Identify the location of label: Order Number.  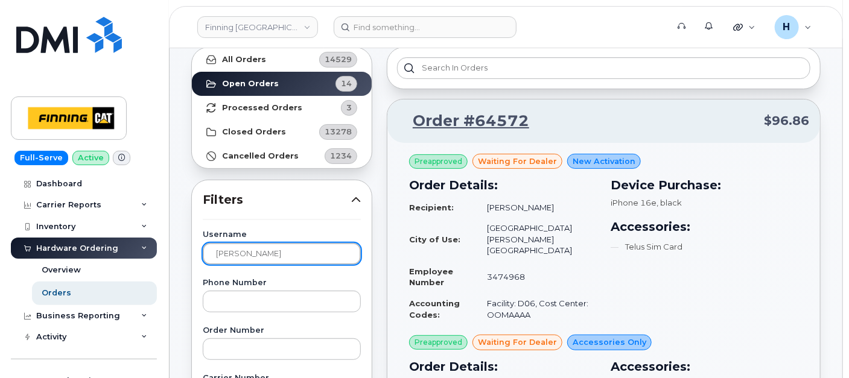
(282, 330).